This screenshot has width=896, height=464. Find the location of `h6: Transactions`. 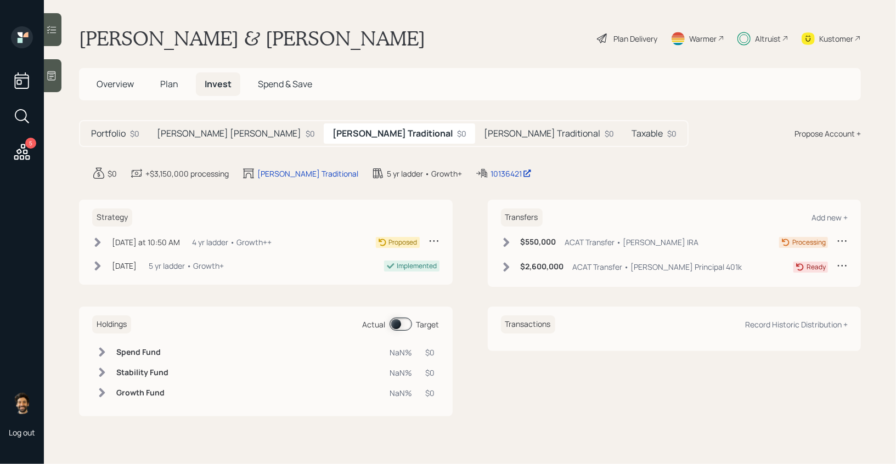

h6: Transactions is located at coordinates (528, 324).